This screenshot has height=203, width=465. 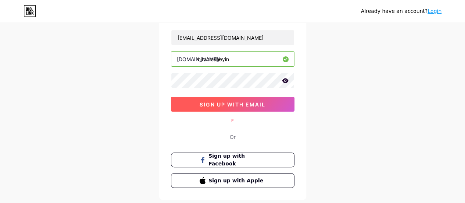 What do you see at coordinates (232, 104) in the screenshot?
I see `span: sign up with email` at bounding box center [232, 104].